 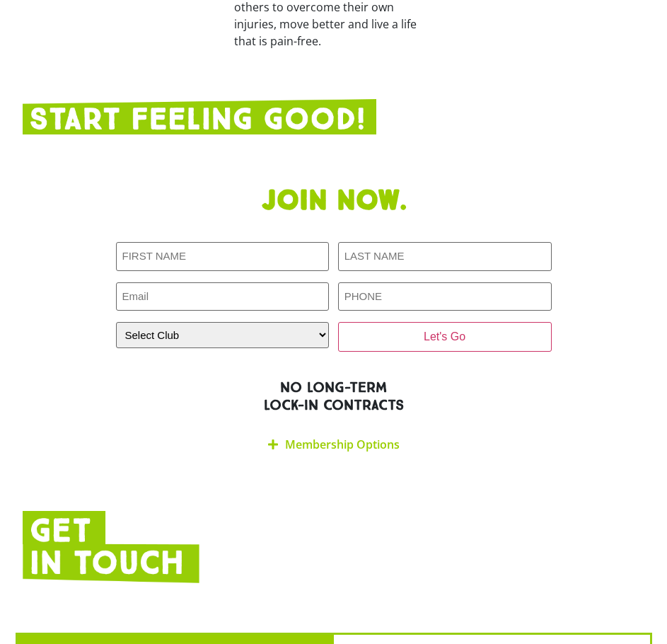 What do you see at coordinates (223, 256) in the screenshot?
I see `input: FIRST NAME` at bounding box center [223, 256].